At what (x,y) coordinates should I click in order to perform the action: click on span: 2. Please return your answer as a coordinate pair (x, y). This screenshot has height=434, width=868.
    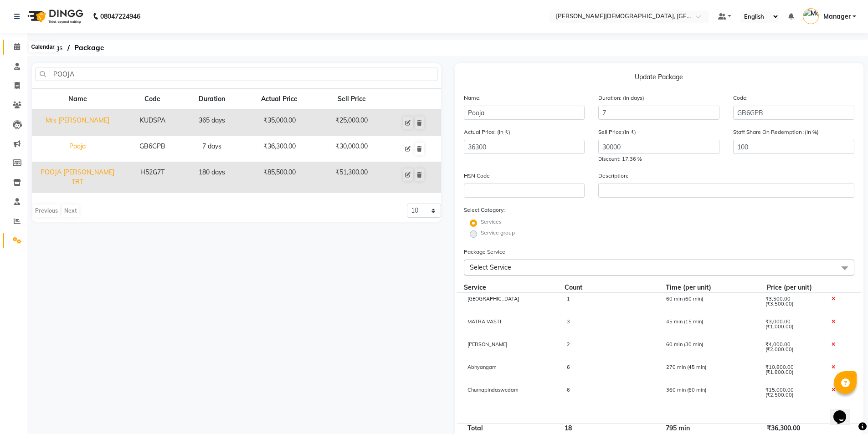
    Looking at the image, I should click on (568, 345).